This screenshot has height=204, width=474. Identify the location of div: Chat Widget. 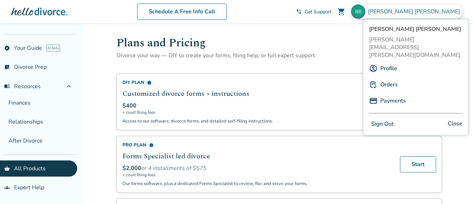
(457, 187).